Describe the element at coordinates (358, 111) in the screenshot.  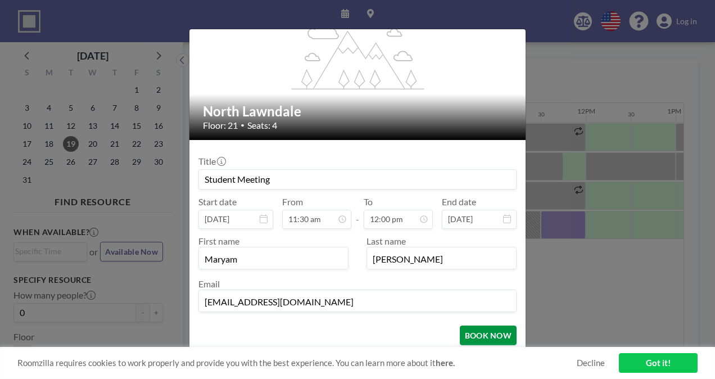
I see `h2: North Lawndale` at that location.